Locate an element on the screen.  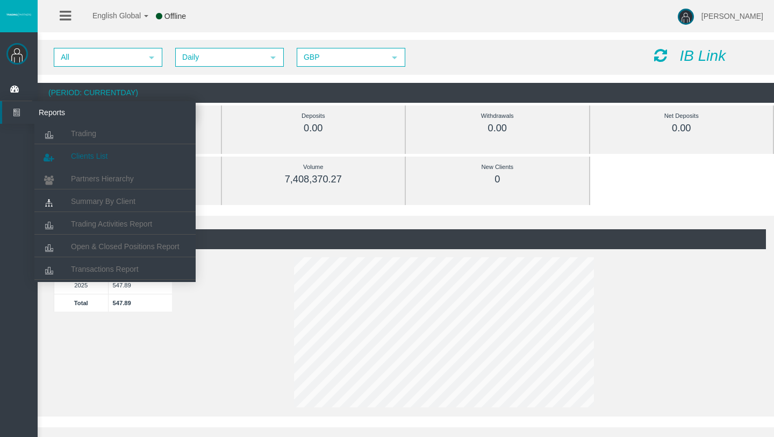
i: IB Link is located at coordinates (703, 55).